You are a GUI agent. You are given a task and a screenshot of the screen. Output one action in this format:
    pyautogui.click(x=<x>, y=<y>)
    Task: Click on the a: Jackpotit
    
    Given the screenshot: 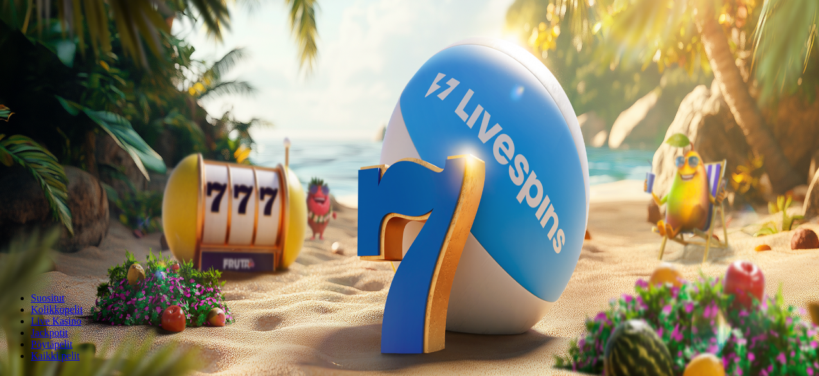 What is the action you would take?
    pyautogui.click(x=49, y=332)
    